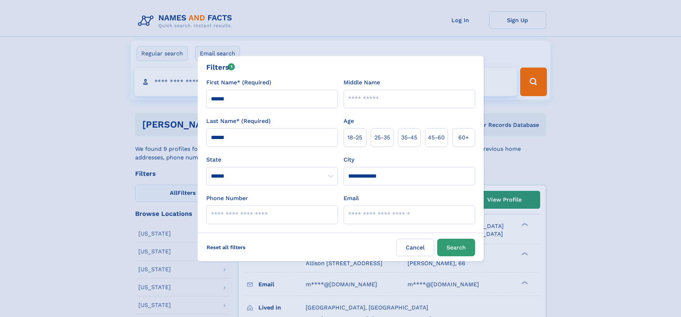 The width and height of the screenshot is (681, 317). Describe the element at coordinates (409, 138) in the screenshot. I see `span: 35‑45` at that location.